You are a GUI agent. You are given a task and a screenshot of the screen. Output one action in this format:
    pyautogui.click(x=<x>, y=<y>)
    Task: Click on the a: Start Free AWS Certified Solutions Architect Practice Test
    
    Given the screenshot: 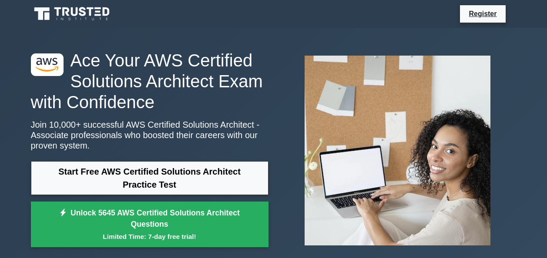 What is the action you would take?
    pyautogui.click(x=150, y=178)
    